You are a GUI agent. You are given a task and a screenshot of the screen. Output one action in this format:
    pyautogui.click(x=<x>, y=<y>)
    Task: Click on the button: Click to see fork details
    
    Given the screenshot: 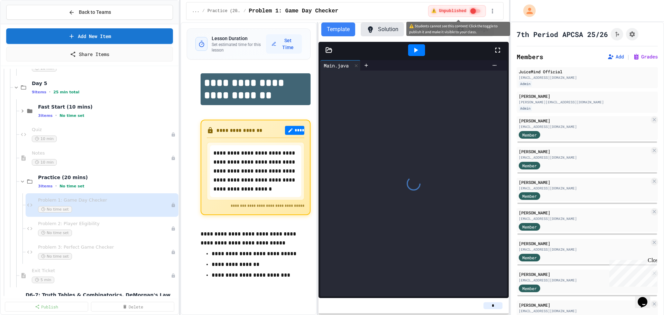 What is the action you would take?
    pyautogui.click(x=617, y=34)
    